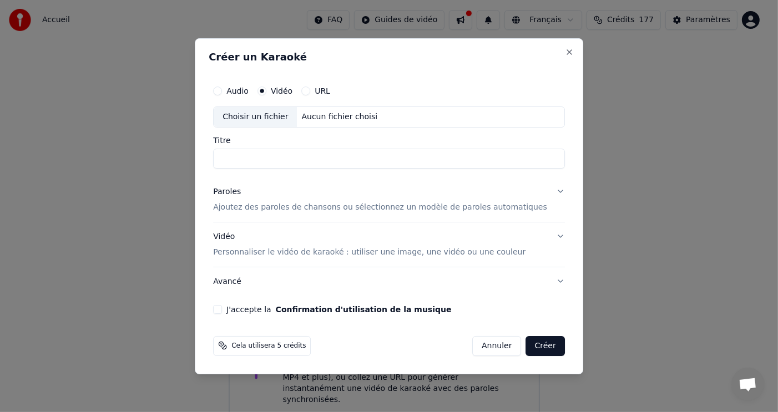  What do you see at coordinates (340, 117) in the screenshot?
I see `div: Aucun fichier choisi` at bounding box center [340, 117].